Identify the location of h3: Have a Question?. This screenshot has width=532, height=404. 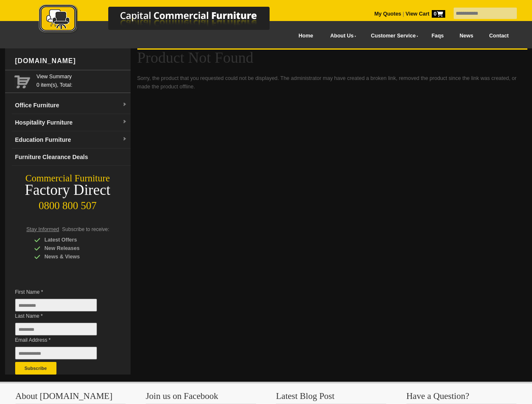
(462, 398).